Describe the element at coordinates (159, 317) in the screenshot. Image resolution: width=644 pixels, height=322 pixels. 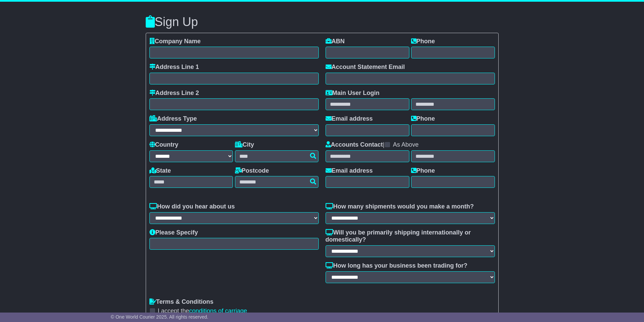
I see `span: © One World Courier 2025. All rights reserved.` at that location.